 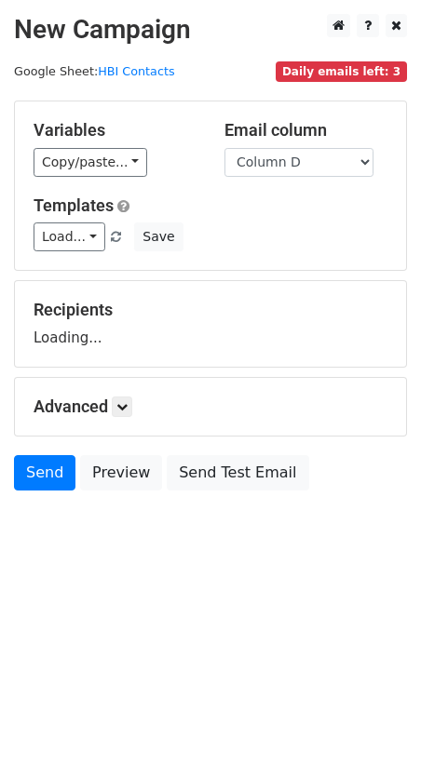 What do you see at coordinates (45, 473) in the screenshot?
I see `a: Send` at bounding box center [45, 473].